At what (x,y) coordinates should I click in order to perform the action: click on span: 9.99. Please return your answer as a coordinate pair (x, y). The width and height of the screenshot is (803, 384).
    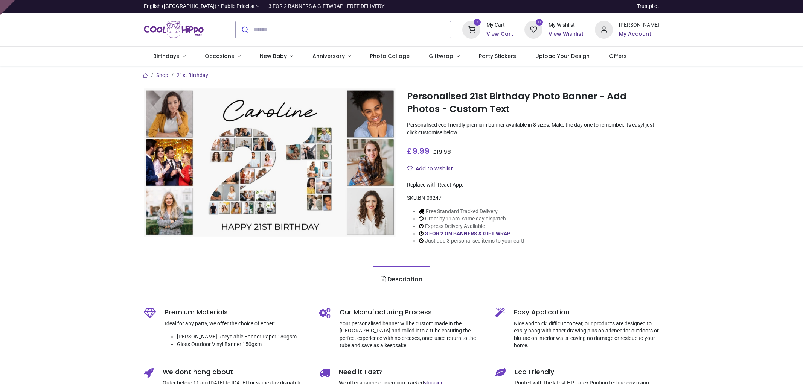
    Looking at the image, I should click on (421, 151).